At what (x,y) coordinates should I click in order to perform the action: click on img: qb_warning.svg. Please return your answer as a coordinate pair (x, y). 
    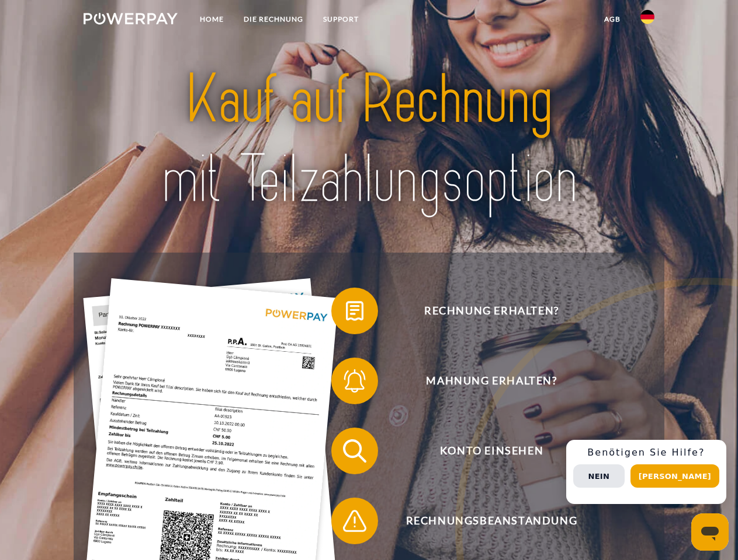
    Looking at the image, I should click on (354, 522).